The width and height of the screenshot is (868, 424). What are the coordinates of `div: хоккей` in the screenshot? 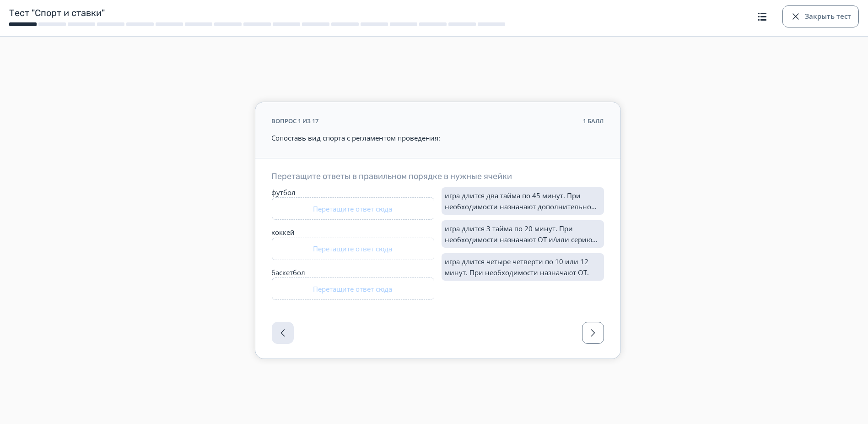 It's located at (352, 232).